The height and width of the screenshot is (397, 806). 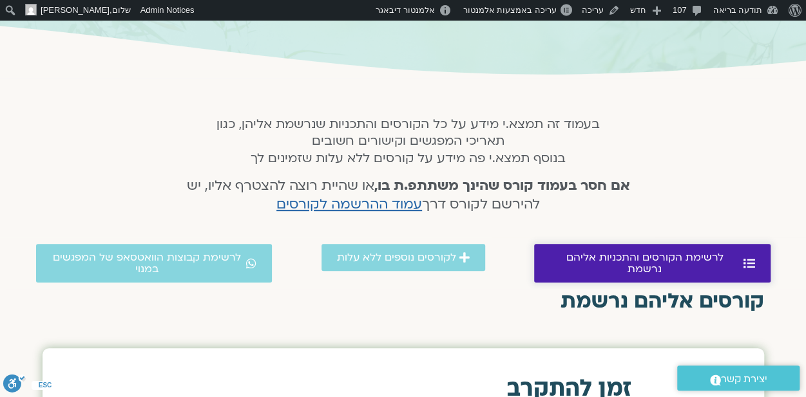 I want to click on span: עריכה באמצעות אלמנטור, so click(x=509, y=10).